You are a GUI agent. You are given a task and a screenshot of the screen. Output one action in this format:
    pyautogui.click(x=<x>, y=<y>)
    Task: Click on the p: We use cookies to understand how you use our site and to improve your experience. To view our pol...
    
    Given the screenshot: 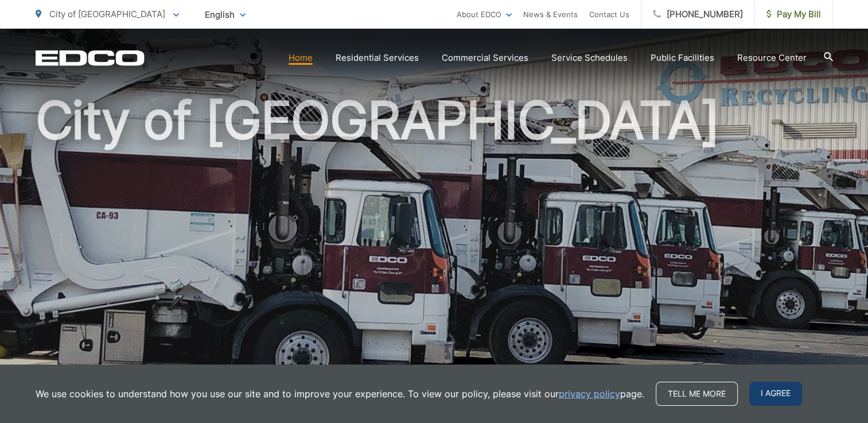 What is the action you would take?
    pyautogui.click(x=339, y=394)
    